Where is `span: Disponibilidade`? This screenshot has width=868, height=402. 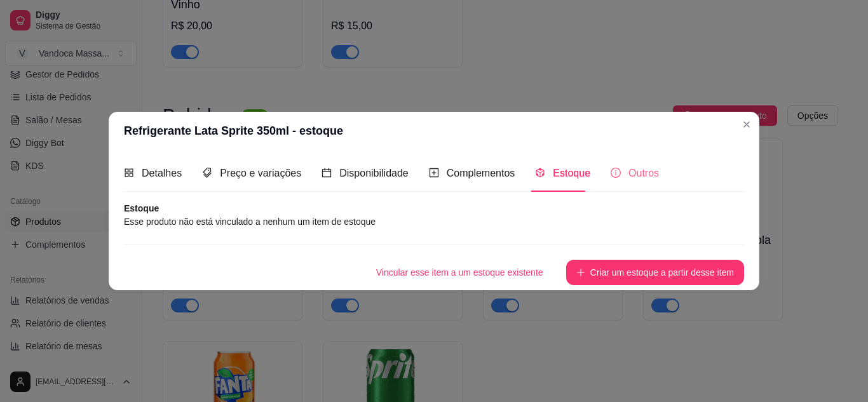 span: Disponibilidade is located at coordinates (374, 173).